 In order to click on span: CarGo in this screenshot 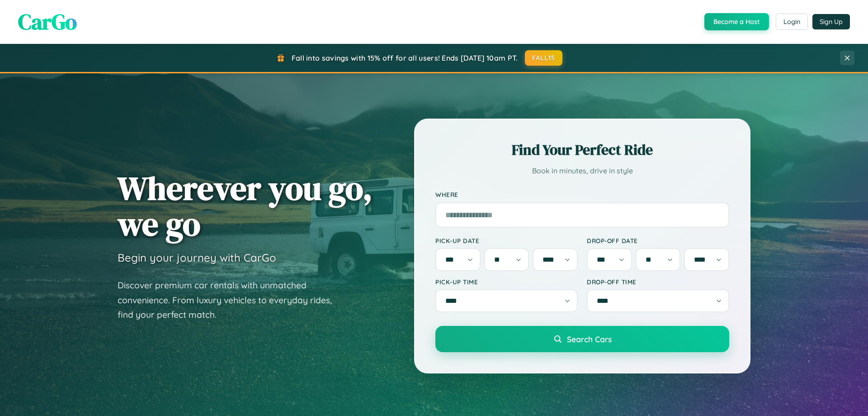, I will do `click(47, 21)`.